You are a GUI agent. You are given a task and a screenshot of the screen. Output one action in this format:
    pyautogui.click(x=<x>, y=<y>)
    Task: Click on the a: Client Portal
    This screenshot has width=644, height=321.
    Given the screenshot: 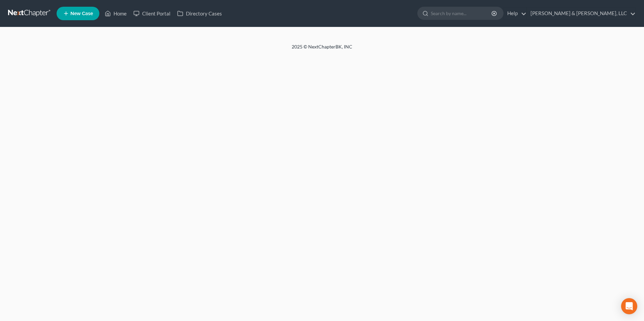 What is the action you would take?
    pyautogui.click(x=152, y=14)
    